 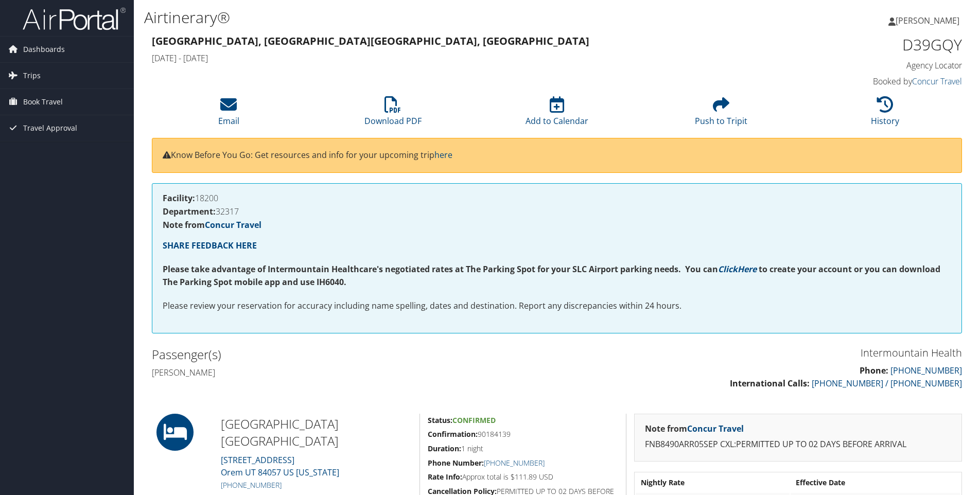 I want to click on a: Here, so click(x=747, y=269).